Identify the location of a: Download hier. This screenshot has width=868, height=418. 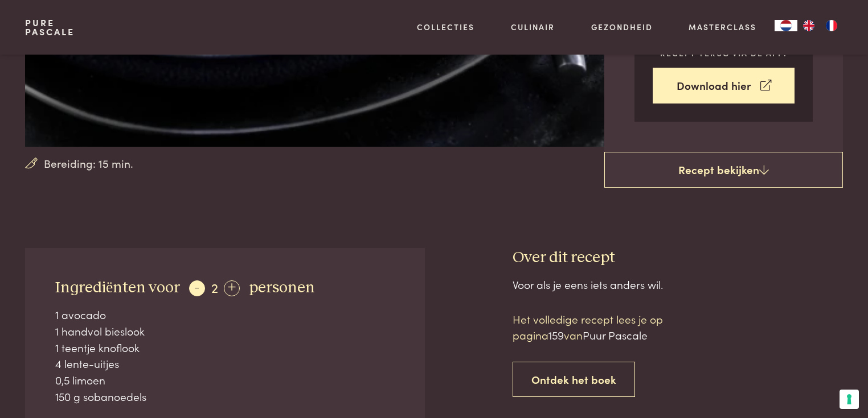
(723, 85).